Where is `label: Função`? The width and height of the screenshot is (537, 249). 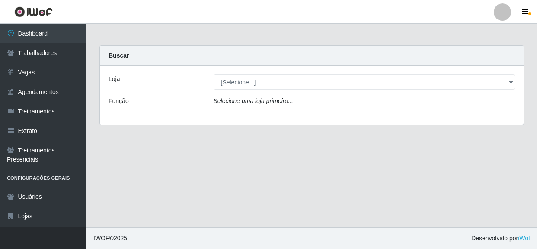 label: Função is located at coordinates (118, 101).